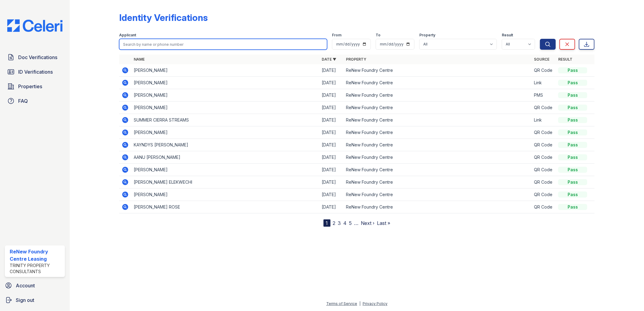 This screenshot has height=311, width=644. I want to click on div: Trinity Property Consultants, so click(36, 269).